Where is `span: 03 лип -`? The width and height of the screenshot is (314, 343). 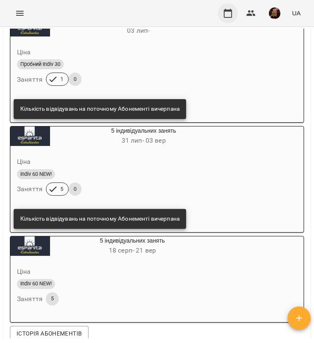
span: 03 лип - is located at coordinates (138, 30).